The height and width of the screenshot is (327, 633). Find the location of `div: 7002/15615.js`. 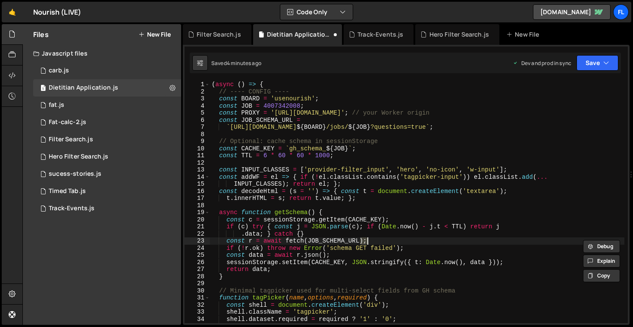

div: 7002/15615.js is located at coordinates (107, 105).